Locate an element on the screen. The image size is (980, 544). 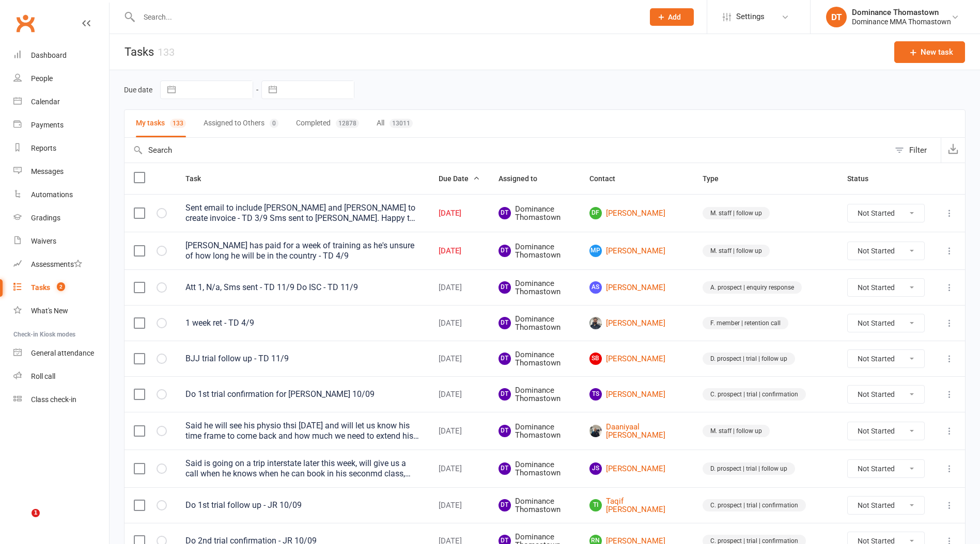
a: Class kiosk mode is located at coordinates (61, 400).